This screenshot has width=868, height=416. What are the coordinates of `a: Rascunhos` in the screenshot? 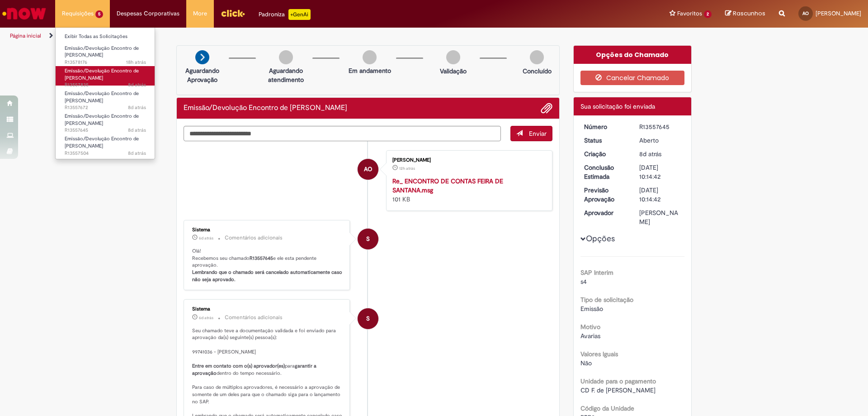 It's located at (745, 14).